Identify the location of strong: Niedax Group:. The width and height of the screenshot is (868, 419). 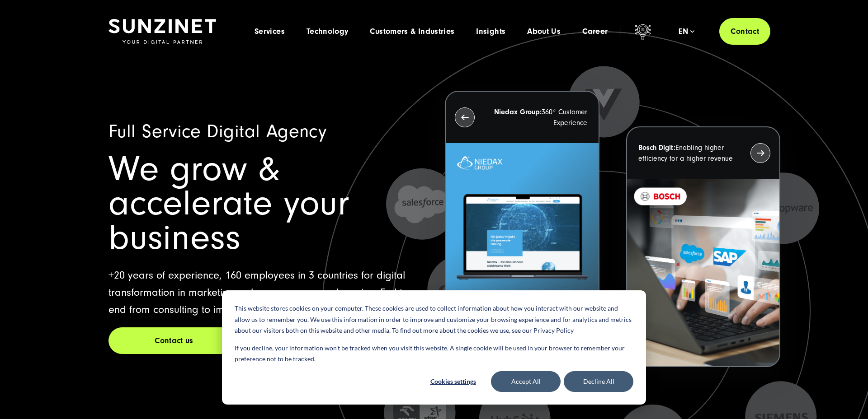
(518, 112).